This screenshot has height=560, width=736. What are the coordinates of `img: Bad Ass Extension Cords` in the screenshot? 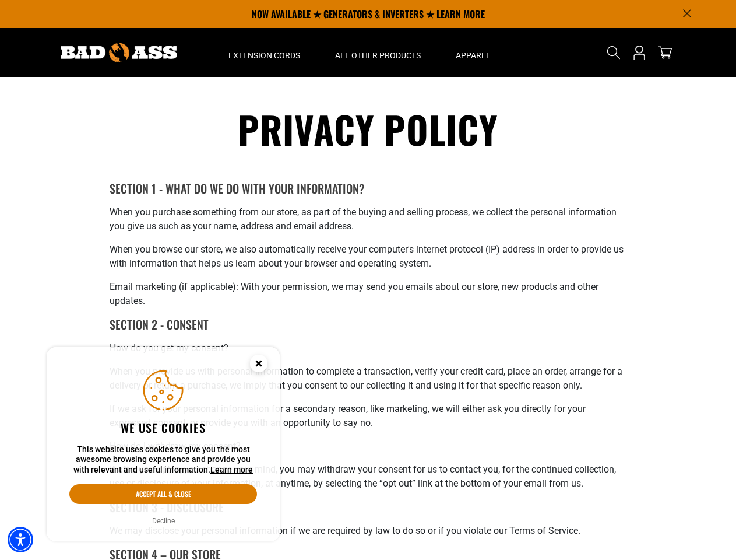 It's located at (119, 52).